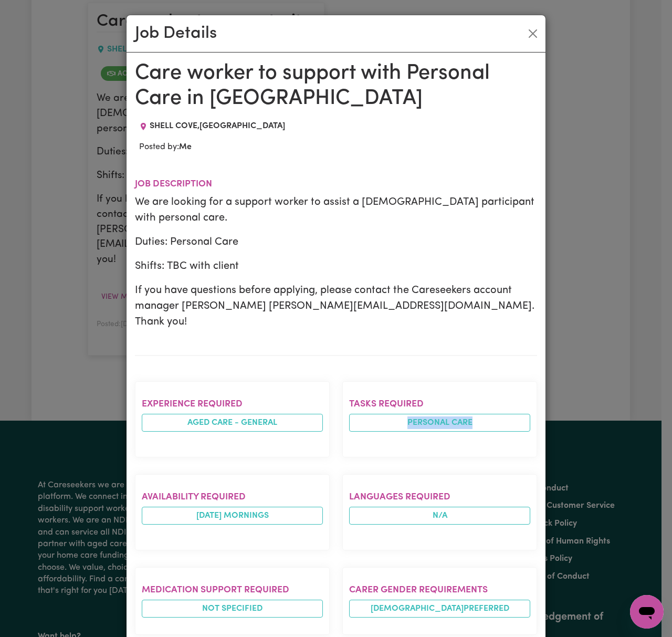  What do you see at coordinates (440, 404) in the screenshot?
I see `h2: Tasks required` at bounding box center [440, 404].